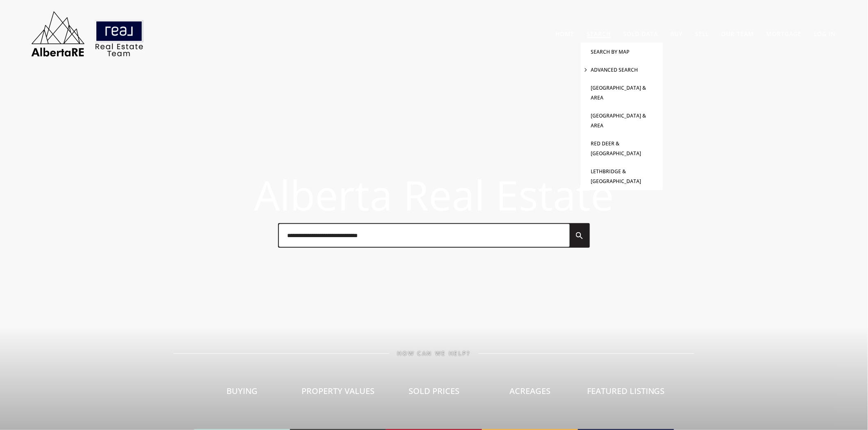 The height and width of the screenshot is (430, 868). Describe the element at coordinates (825, 33) in the screenshot. I see `a: Log In` at that location.